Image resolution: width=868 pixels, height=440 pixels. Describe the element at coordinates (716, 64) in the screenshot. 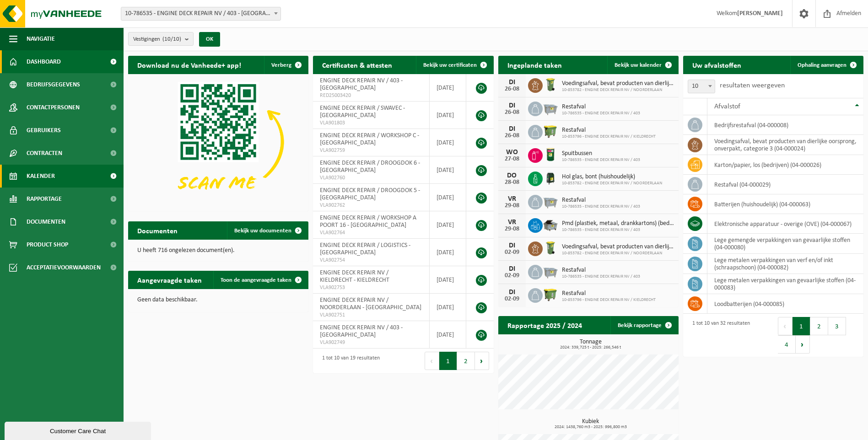

I see `h2: Uw afvalstoffen` at that location.